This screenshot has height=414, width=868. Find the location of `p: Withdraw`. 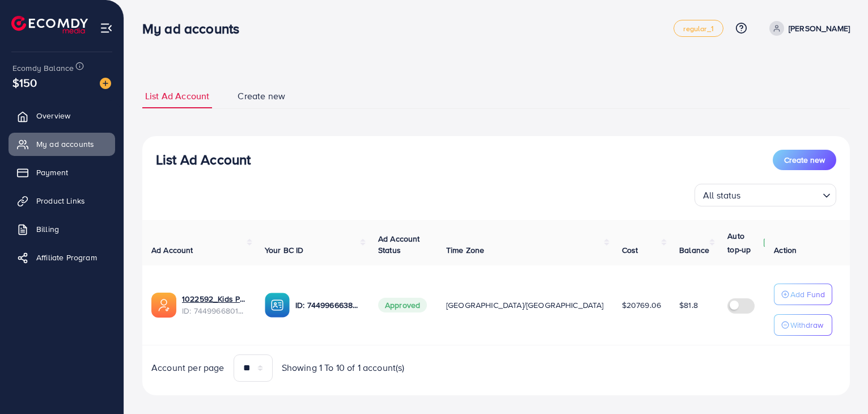

p: Withdraw is located at coordinates (807, 325).